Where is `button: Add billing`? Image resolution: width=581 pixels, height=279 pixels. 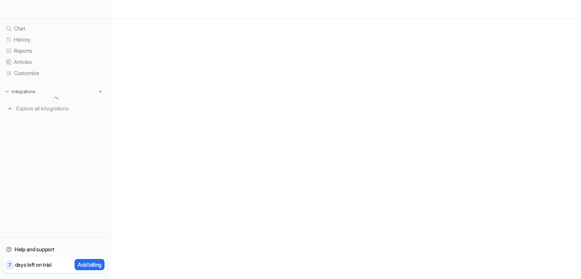 button: Add billing is located at coordinates (90, 264).